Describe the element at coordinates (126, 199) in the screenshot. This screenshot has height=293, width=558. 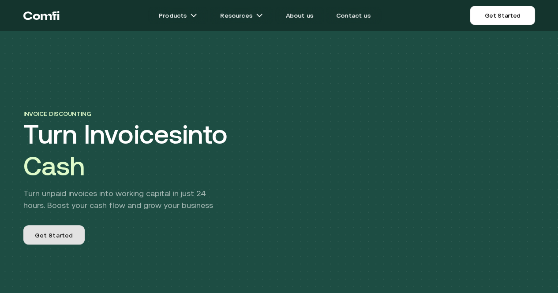
I see `p: Turn unpaid invoices into working capital in just 24 hours. Boost your cash flow and grow your bu...` at that location.